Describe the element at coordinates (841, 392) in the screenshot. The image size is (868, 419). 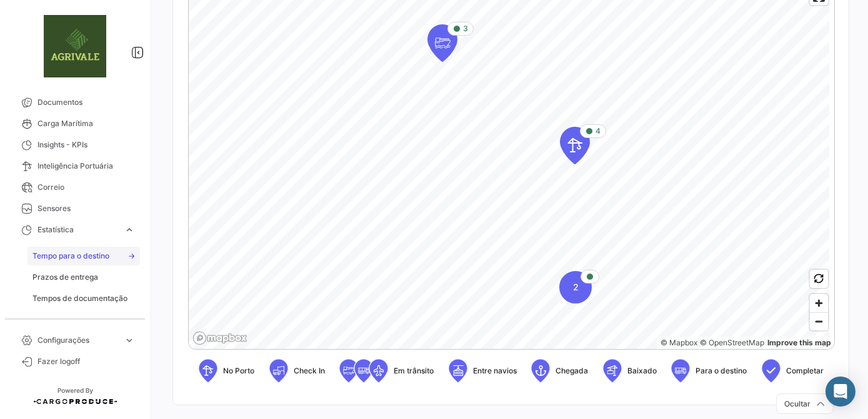
I see `div: Abrir mensagem da Intercom` at that location.